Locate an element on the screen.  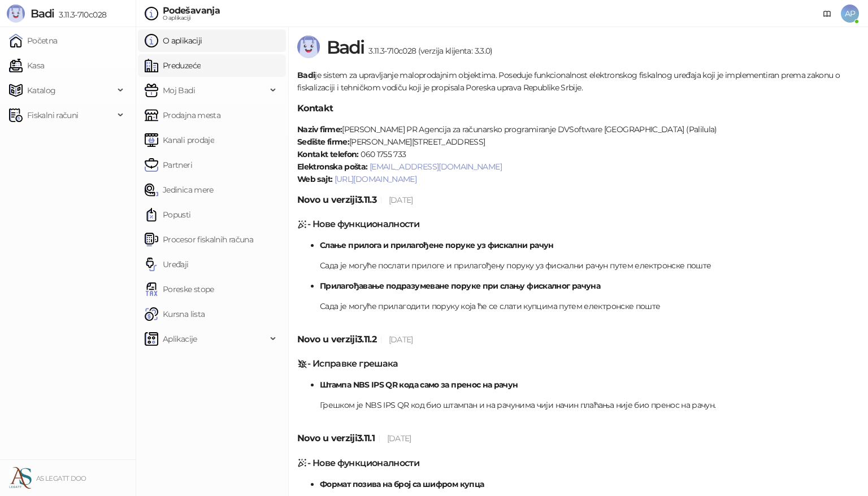
h5: Kontakt is located at coordinates (578, 109).